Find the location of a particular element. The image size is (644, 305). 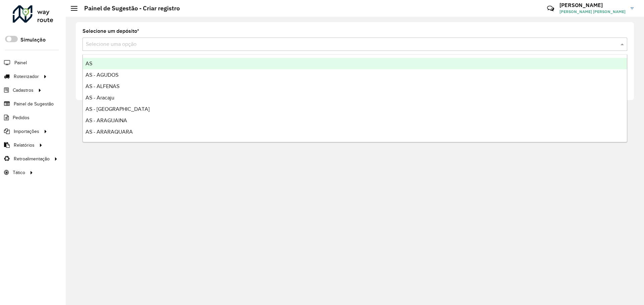

label: Selecione um depósito is located at coordinates (111, 31).